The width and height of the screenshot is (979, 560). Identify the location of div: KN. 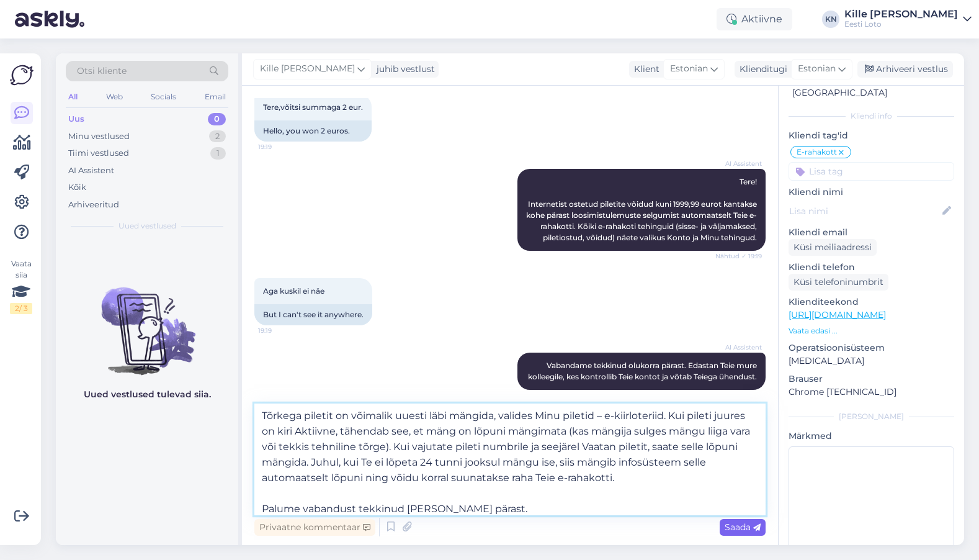
(831, 20).